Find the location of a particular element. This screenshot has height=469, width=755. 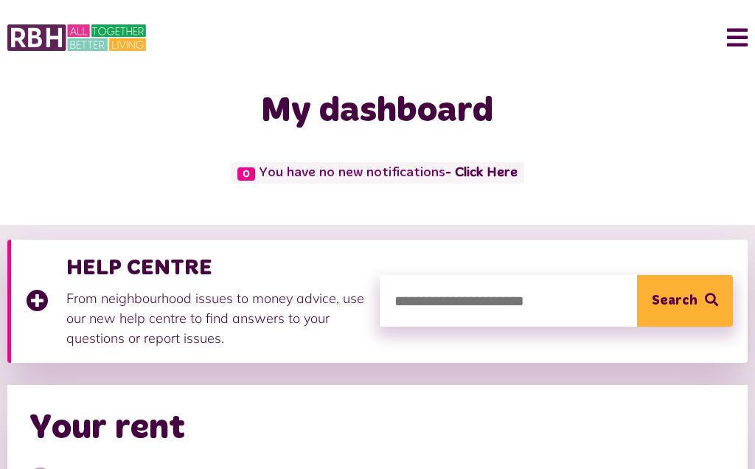

h2: Your rent is located at coordinates (107, 428).